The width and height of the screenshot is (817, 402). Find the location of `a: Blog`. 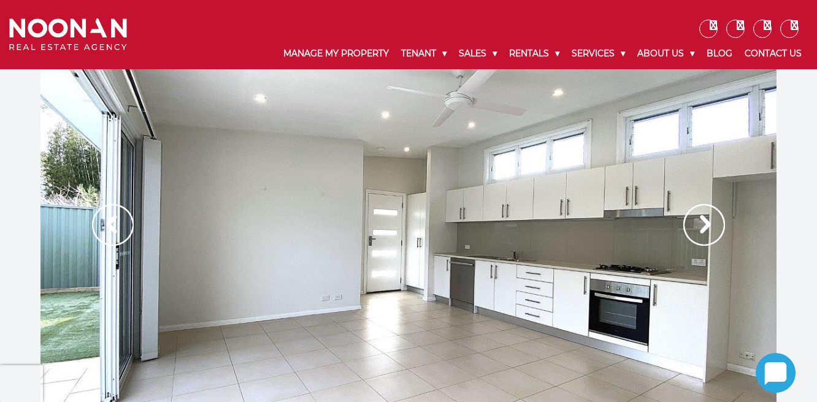

a: Blog is located at coordinates (719, 53).